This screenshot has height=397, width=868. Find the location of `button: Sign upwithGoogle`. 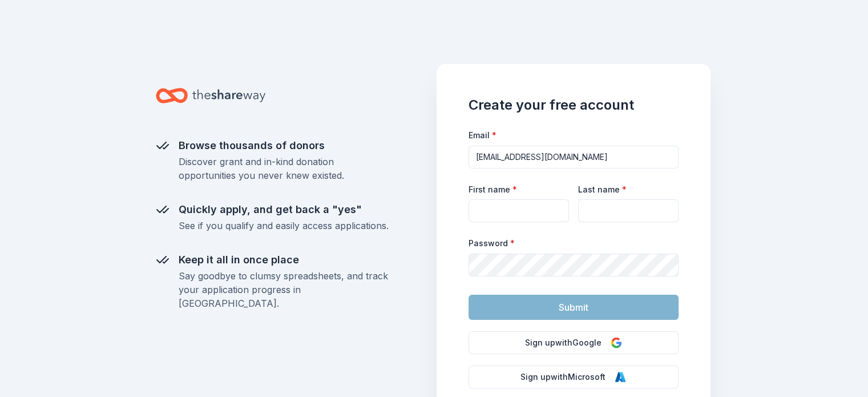

button: Sign upwithGoogle is located at coordinates (574, 343).